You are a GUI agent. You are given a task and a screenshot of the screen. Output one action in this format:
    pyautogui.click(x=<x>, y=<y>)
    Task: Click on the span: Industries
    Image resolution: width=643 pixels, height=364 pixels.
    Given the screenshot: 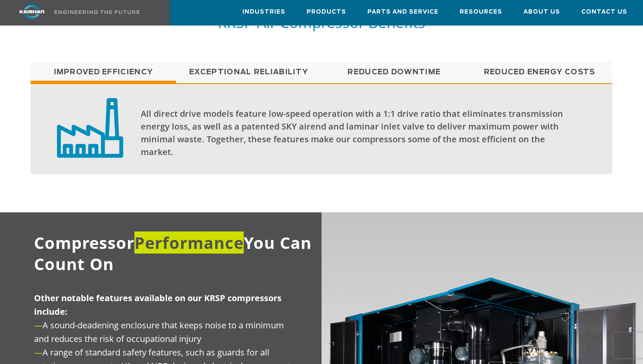 What is the action you would take?
    pyautogui.click(x=264, y=12)
    